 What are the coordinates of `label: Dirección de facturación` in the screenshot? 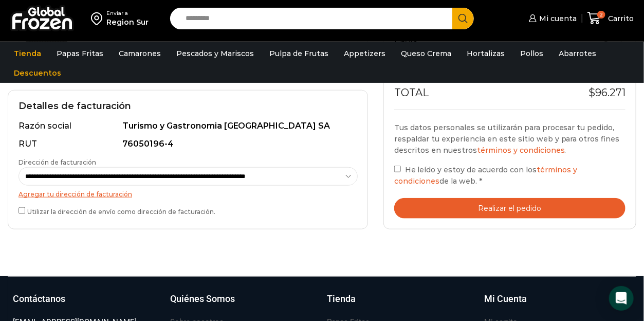 It's located at (188, 172).